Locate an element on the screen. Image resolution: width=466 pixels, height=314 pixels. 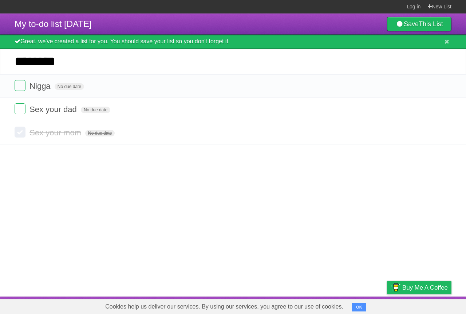
img: Buy me a coffee is located at coordinates (395, 288).